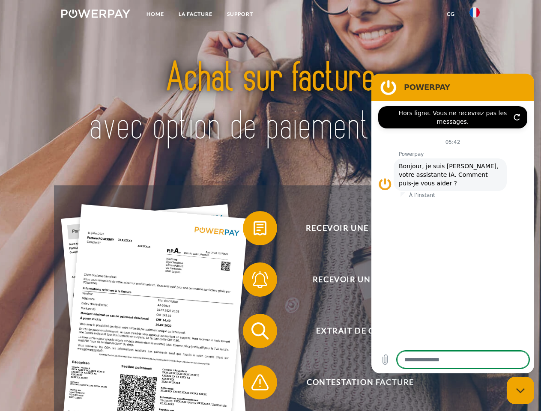  I want to click on span: Recevoir un rappel?, so click(360, 280).